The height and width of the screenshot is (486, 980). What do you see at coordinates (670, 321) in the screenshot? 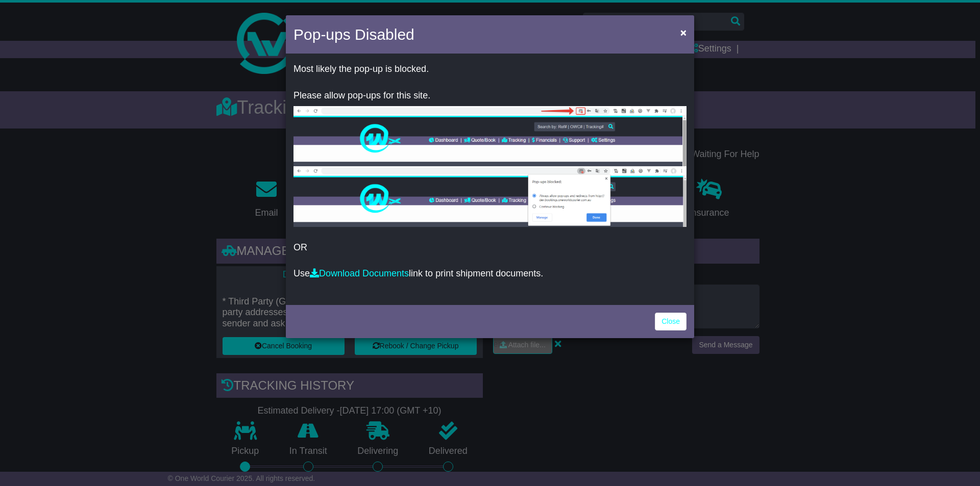
I see `a: Close` at bounding box center [670, 321].